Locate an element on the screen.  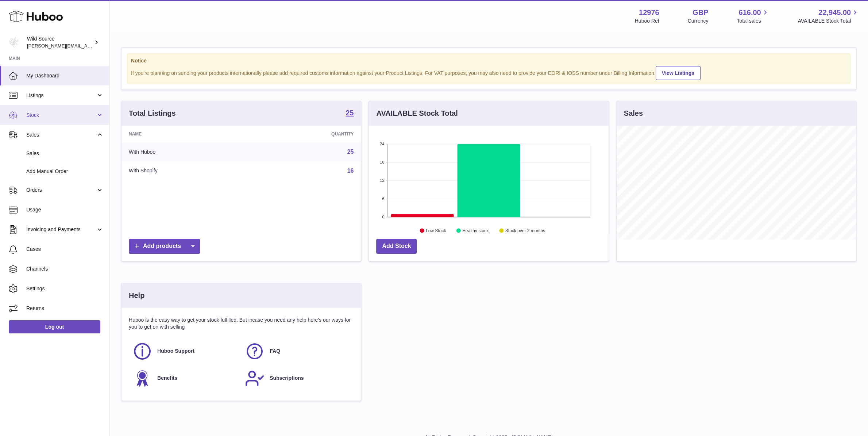
span: 616.00 is located at coordinates (749, 13).